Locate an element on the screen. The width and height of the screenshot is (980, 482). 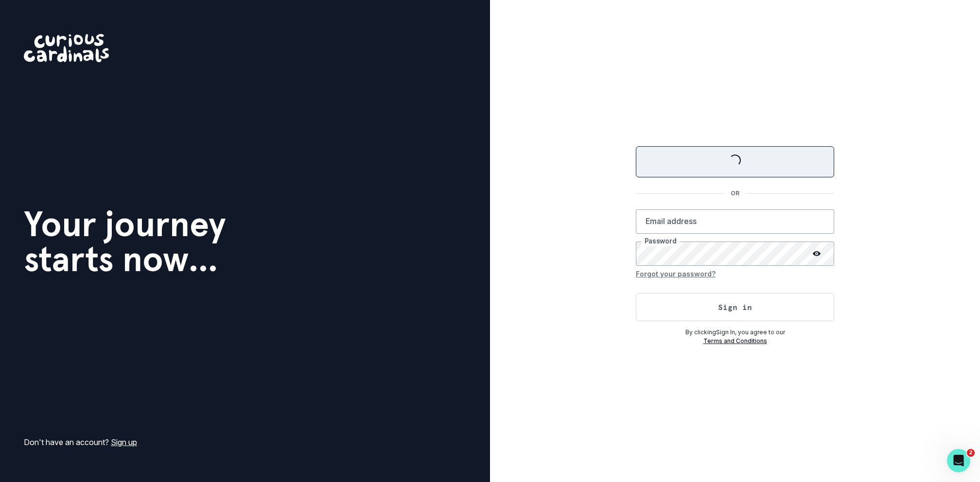
p: By clicking Sign In , you agree to our is located at coordinates (735, 332).